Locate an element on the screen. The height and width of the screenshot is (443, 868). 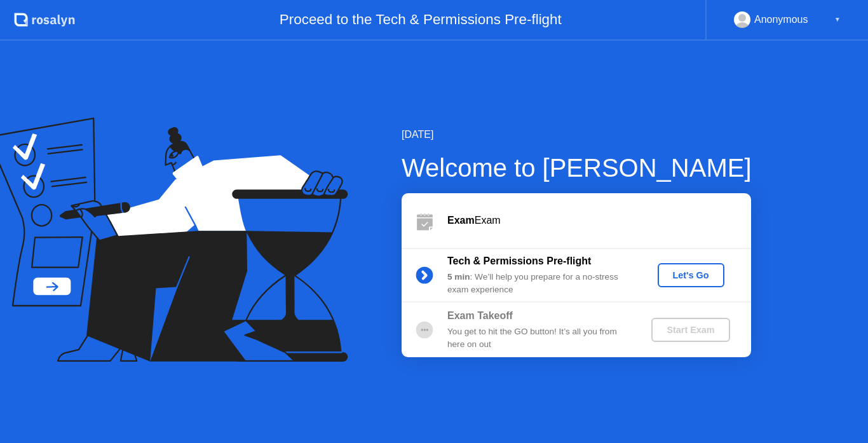
div: You get to hit the GO button! It’s all you from here on out is located at coordinates (539, 338).